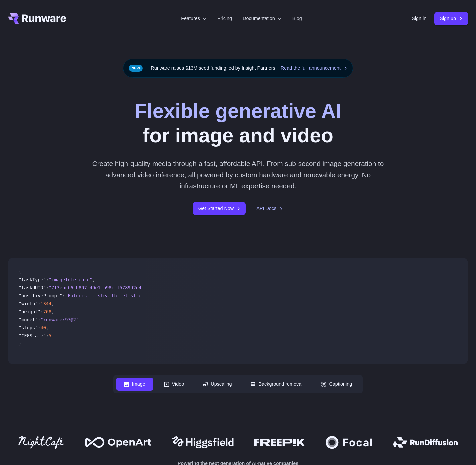  Describe the element at coordinates (270, 208) in the screenshot. I see `a: API Docs` at that location.